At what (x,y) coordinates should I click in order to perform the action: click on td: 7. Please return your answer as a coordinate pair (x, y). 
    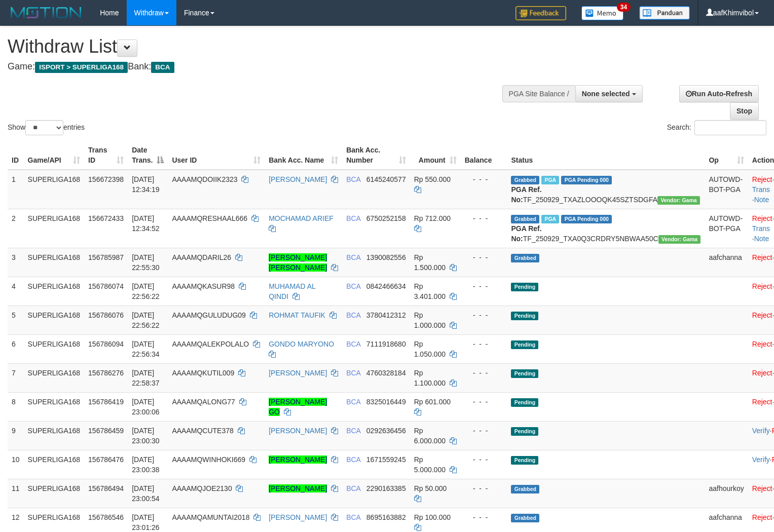
    Looking at the image, I should click on (15, 378).